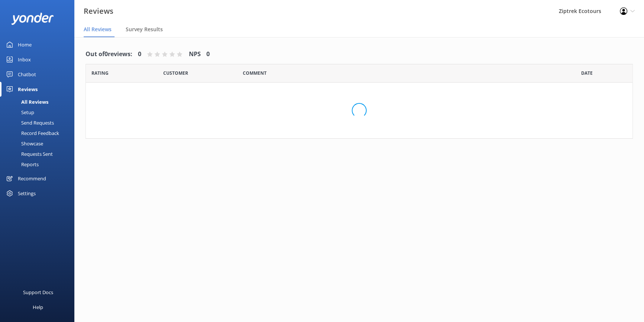  What do you see at coordinates (144, 29) in the screenshot?
I see `span: Survey Results` at bounding box center [144, 29].